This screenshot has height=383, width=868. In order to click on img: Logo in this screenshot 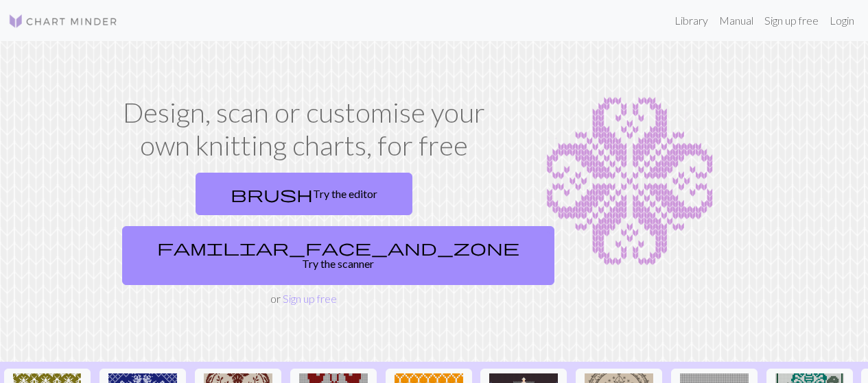, I will do `click(63, 21)`.